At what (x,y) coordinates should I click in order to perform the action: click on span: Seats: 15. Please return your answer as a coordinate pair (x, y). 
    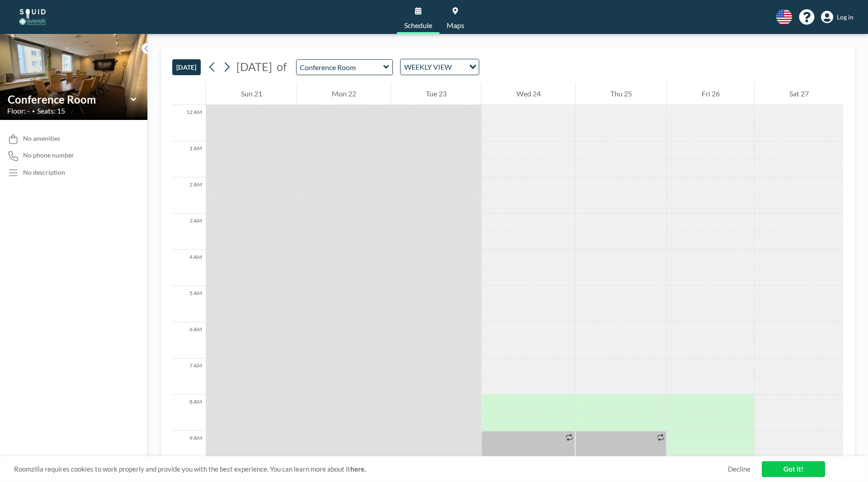
    Looking at the image, I should click on (51, 111).